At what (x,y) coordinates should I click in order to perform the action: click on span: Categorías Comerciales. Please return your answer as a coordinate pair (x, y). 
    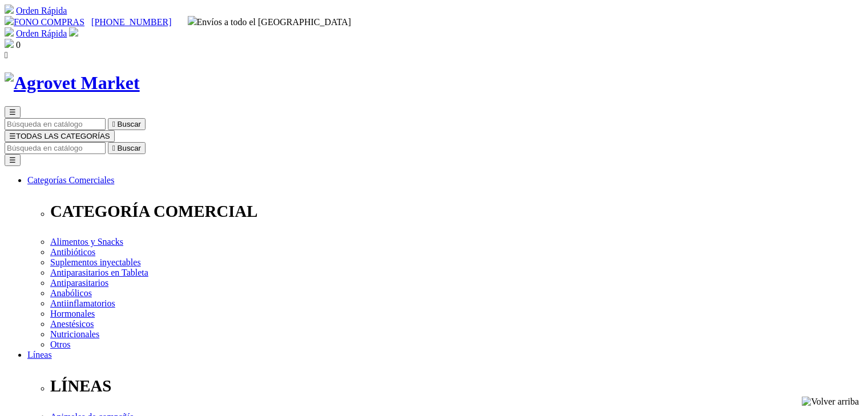
    Looking at the image, I should click on (71, 180).